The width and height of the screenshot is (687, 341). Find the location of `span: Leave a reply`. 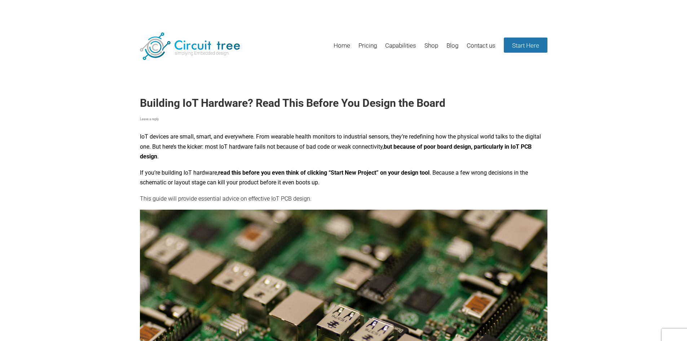

span: Leave a reply is located at coordinates (149, 119).